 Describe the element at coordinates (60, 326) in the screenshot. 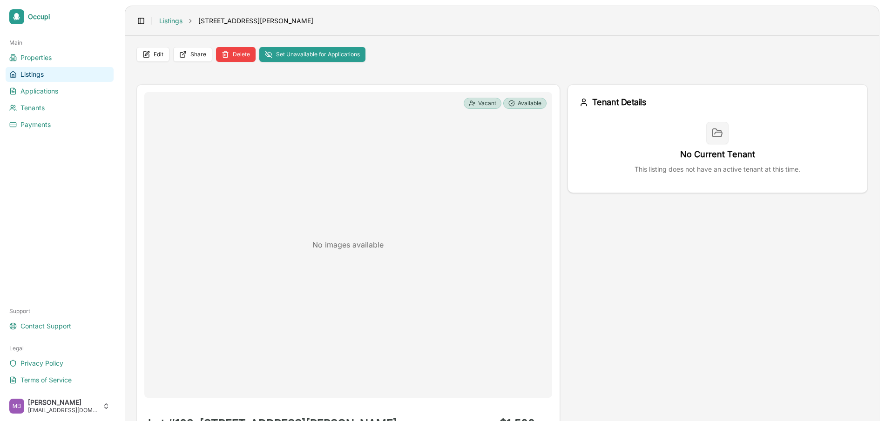

I see `a: Contact Support` at that location.